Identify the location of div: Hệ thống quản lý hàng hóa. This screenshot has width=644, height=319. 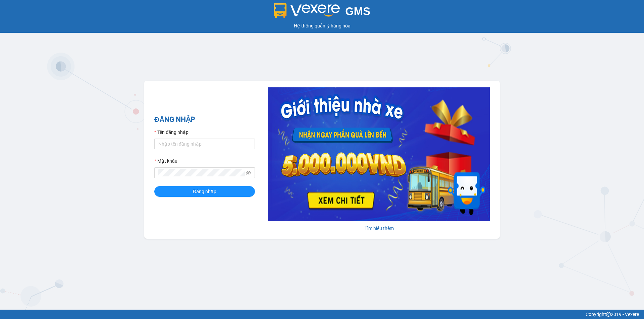
(322, 26).